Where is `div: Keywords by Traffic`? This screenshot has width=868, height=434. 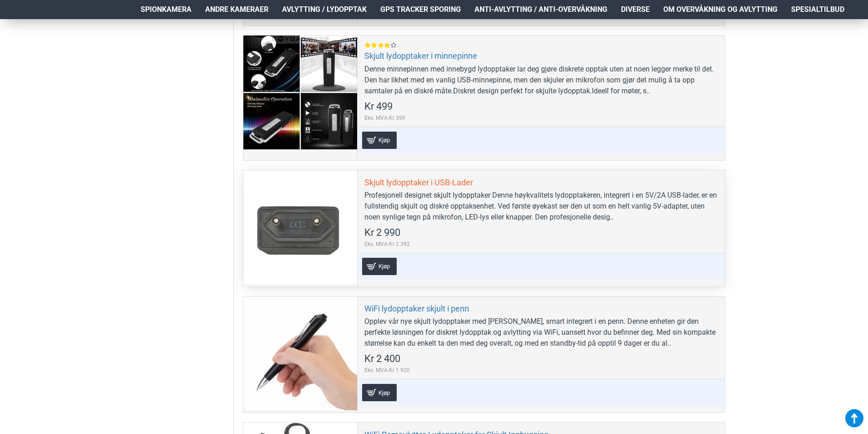 div: Keywords by Traffic is located at coordinates (127, 56).